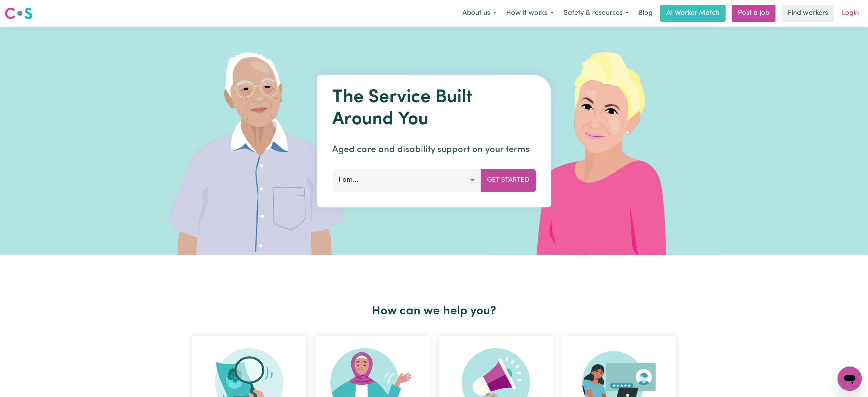 This screenshot has height=397, width=868. What do you see at coordinates (530, 13) in the screenshot?
I see `button: How it works` at bounding box center [530, 13].